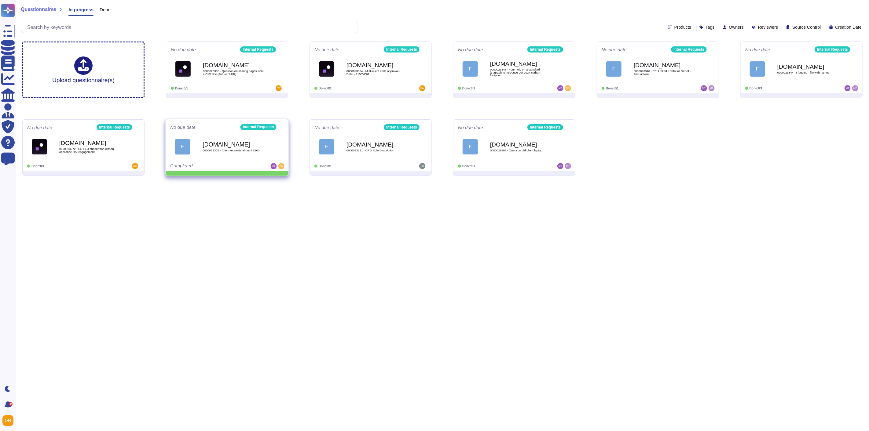 The width and height of the screenshot is (869, 431). Describe the element at coordinates (11, 404) in the screenshot. I see `div: 9+` at that location.